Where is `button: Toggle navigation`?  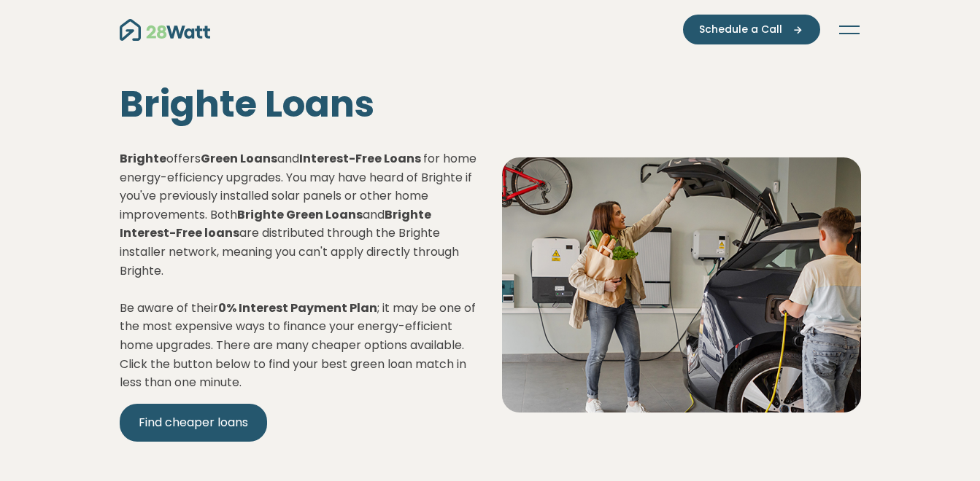
button: Toggle navigation is located at coordinates (850, 30).